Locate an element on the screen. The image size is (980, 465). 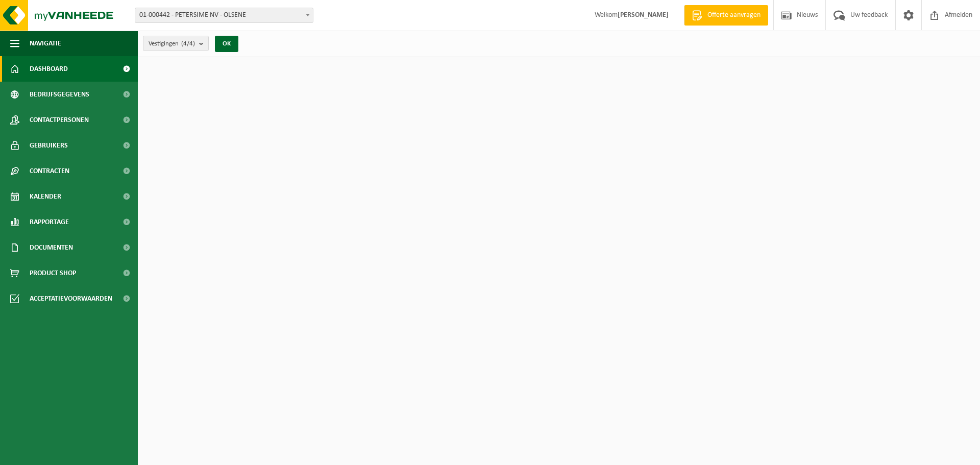
span: Rapportage is located at coordinates (49, 222).